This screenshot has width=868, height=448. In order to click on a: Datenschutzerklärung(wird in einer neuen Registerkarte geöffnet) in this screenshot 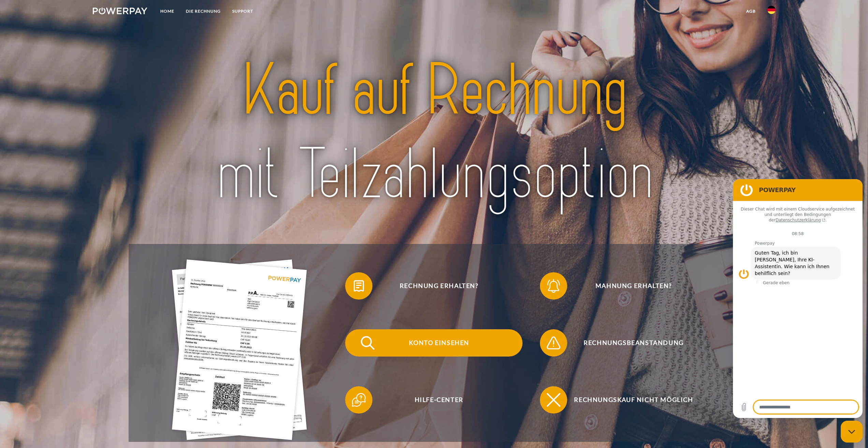, I will do `click(67, 41)`.